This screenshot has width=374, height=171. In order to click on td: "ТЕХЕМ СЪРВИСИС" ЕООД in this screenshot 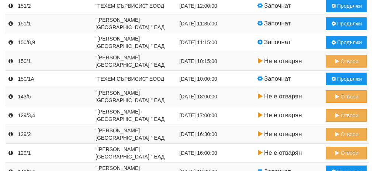, I will do `click(135, 79)`.